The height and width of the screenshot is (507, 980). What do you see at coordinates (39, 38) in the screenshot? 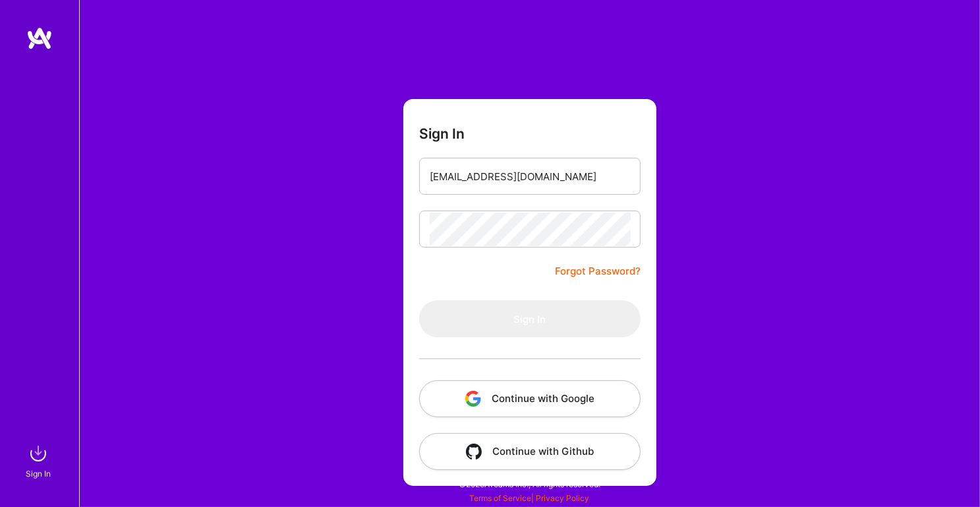
I see `img: logo` at bounding box center [39, 38].